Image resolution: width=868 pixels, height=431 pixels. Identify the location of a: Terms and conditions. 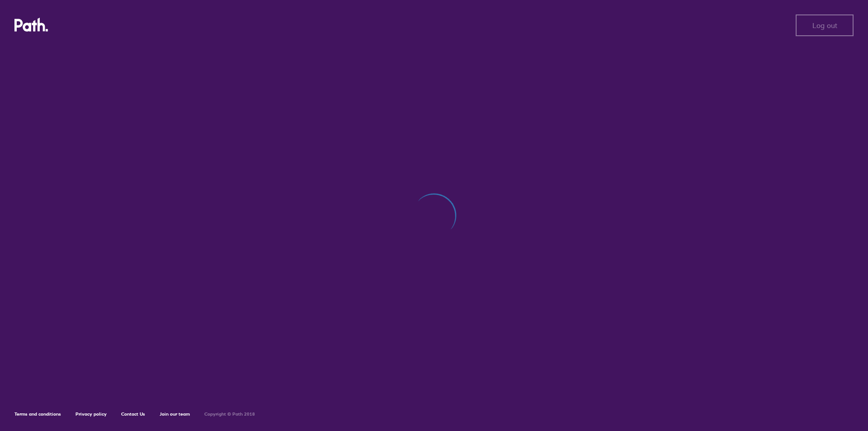
(37, 414).